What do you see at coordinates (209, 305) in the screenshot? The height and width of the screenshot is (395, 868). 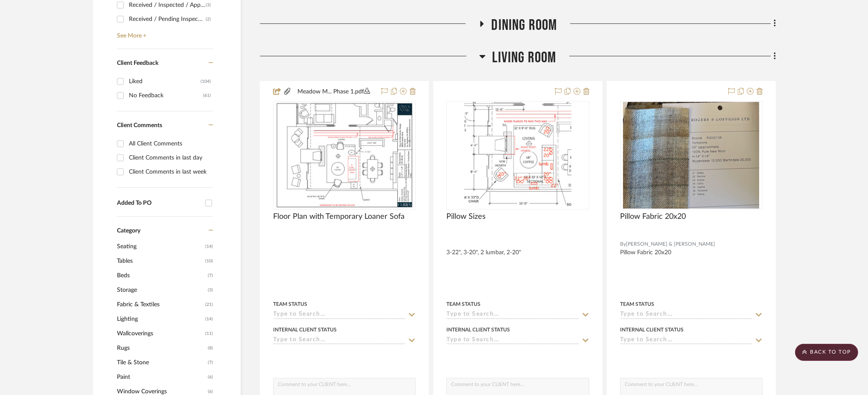 I see `span: (21)` at bounding box center [209, 305].